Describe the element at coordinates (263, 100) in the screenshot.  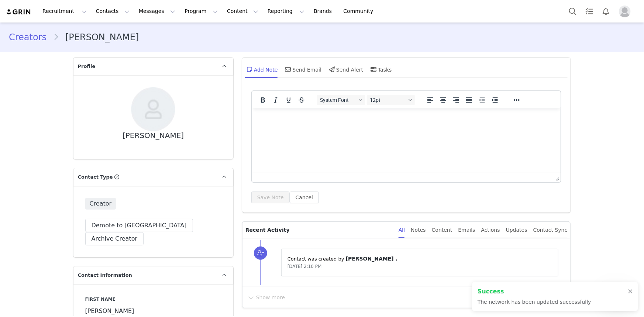
I see `button: Bold` at that location.